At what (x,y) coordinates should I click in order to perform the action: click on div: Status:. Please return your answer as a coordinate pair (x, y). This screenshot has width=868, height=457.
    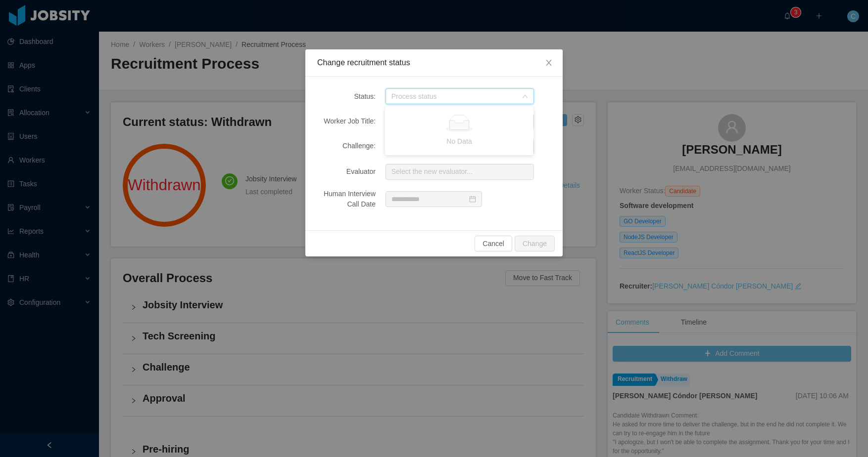
    Looking at the image, I should click on (346, 96).